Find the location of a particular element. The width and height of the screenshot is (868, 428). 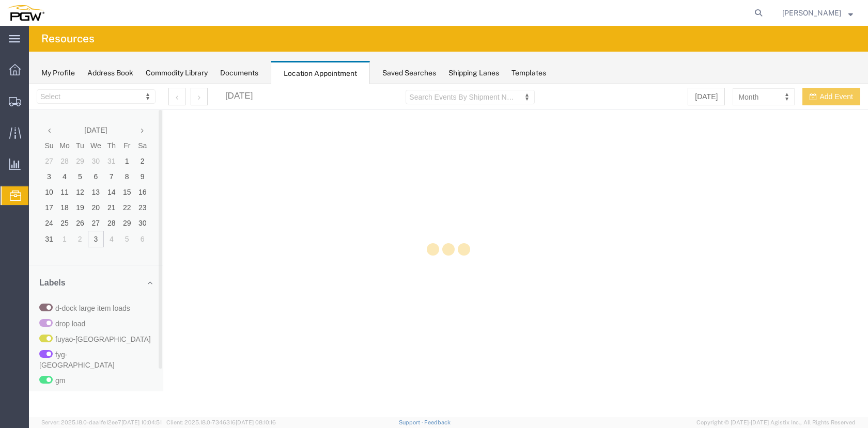

div: Documents is located at coordinates (239, 73).